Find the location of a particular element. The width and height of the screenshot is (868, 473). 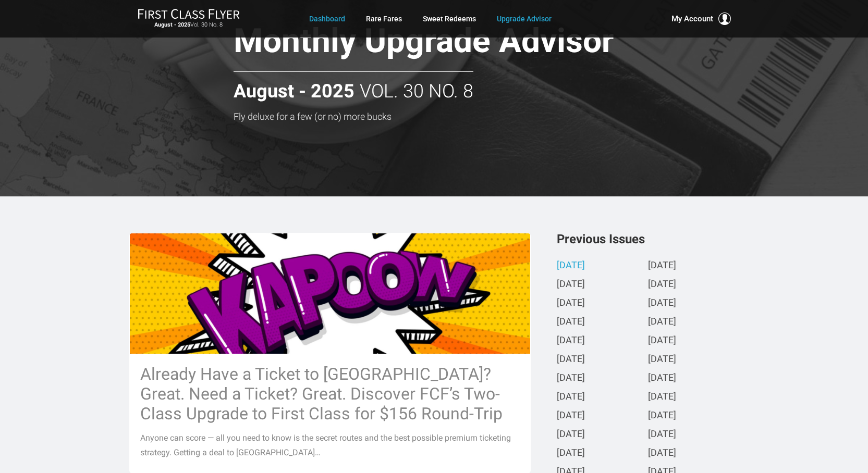

p: Anyone can score — all you need to know is the secret routes and the best possible premium ticket... is located at coordinates (330, 446).